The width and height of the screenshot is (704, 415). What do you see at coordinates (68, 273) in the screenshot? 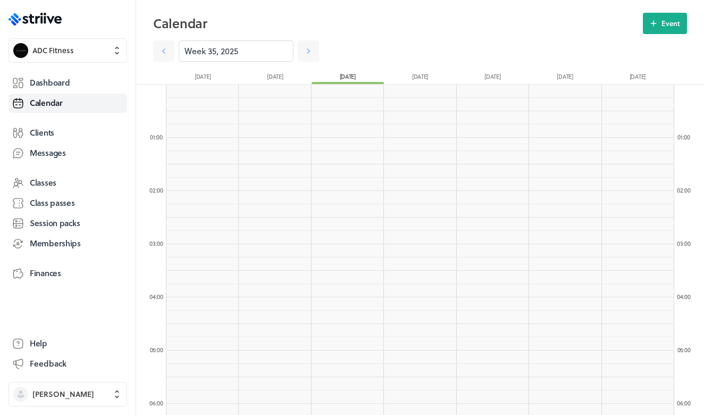
I see `a: Finances` at bounding box center [68, 273].